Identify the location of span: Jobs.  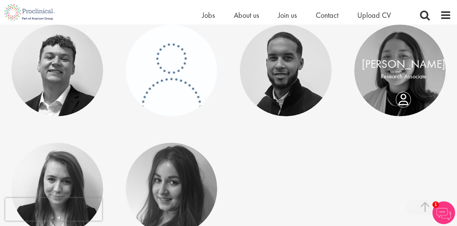
(209, 15).